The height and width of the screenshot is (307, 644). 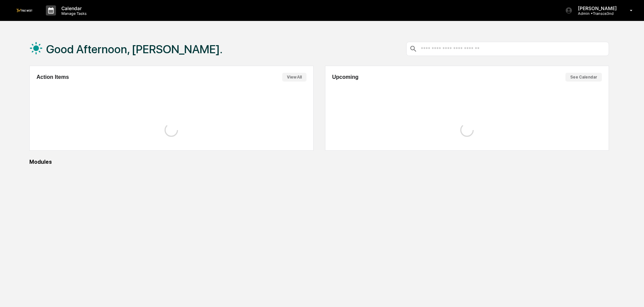 What do you see at coordinates (345, 77) in the screenshot?
I see `h2: Upcoming` at bounding box center [345, 77].